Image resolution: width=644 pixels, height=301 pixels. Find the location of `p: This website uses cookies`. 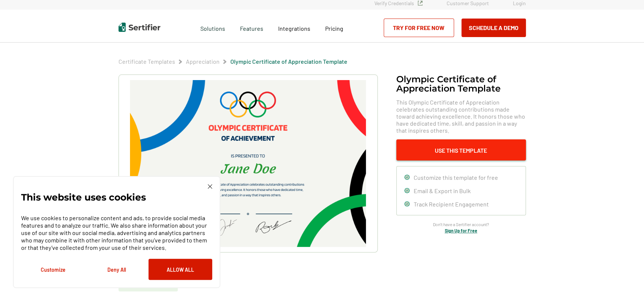

p: This website uses cookies is located at coordinates (83, 197).